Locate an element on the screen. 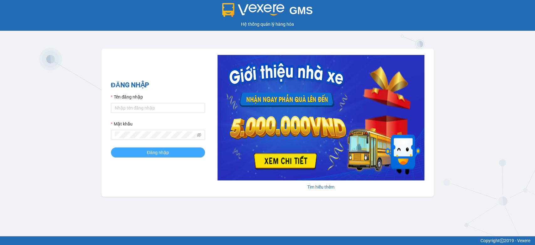 This screenshot has height=245, width=535. h2: ĐĂNG NHẬP is located at coordinates (158, 85).